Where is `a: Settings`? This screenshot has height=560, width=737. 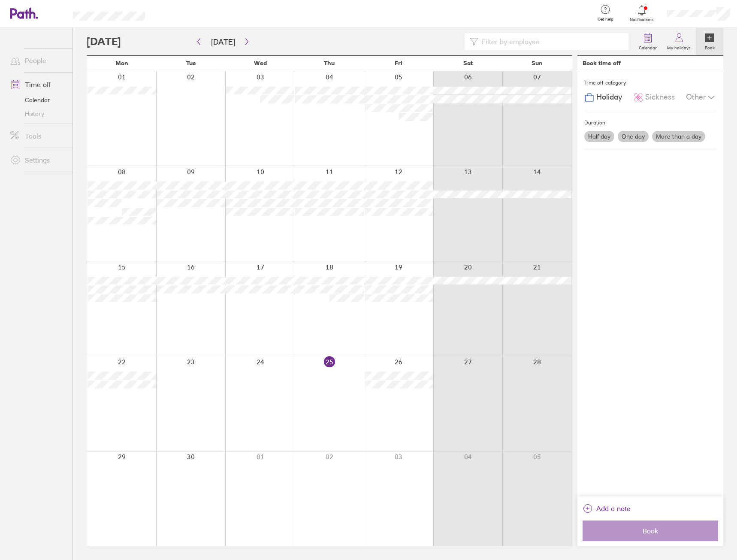 a: Settings is located at coordinates (38, 160).